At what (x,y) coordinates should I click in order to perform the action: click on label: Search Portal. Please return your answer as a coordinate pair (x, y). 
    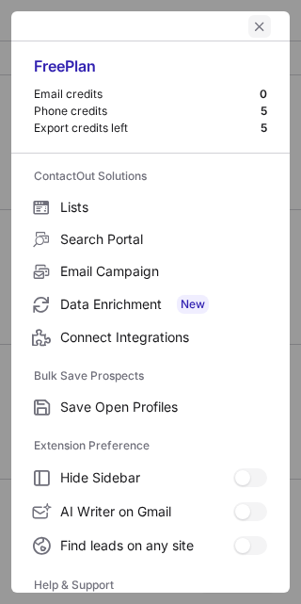
    Looking at the image, I should click on (151, 239).